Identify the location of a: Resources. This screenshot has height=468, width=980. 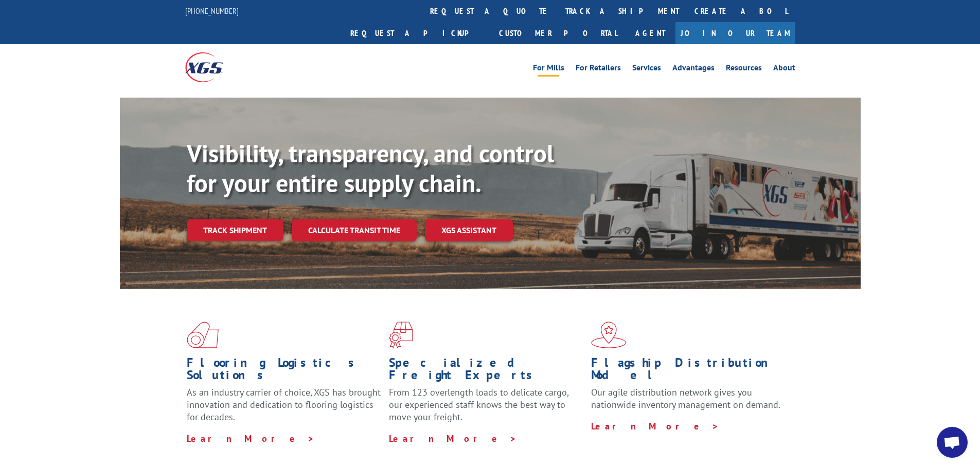
(744, 69).